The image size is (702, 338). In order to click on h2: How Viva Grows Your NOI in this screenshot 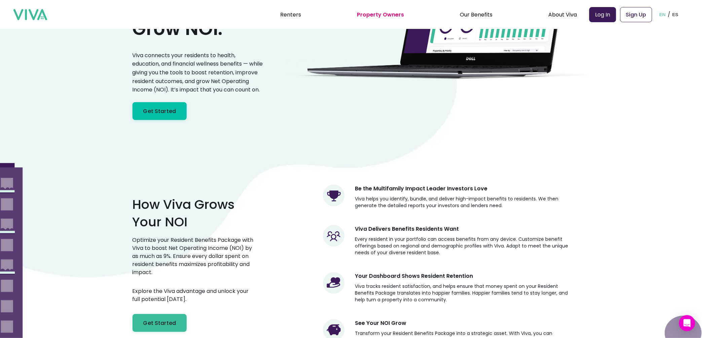, I will do `click(194, 213)`.